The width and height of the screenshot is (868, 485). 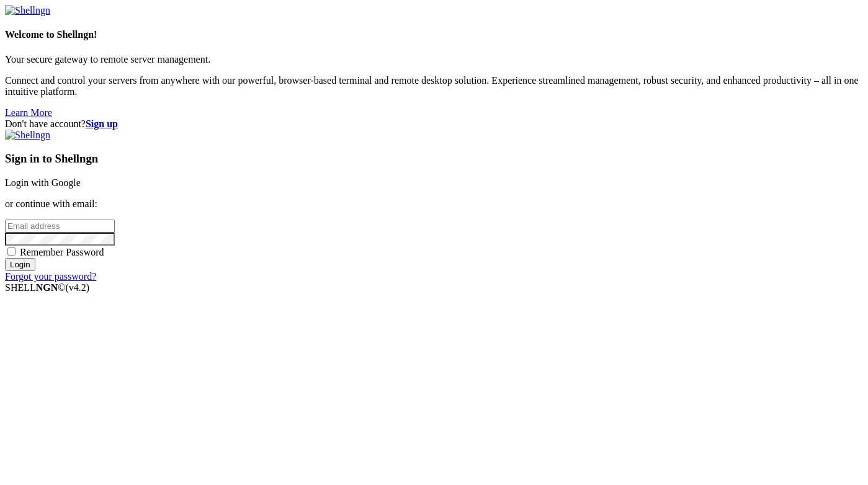 What do you see at coordinates (28, 112) in the screenshot?
I see `a: Learn More` at bounding box center [28, 112].